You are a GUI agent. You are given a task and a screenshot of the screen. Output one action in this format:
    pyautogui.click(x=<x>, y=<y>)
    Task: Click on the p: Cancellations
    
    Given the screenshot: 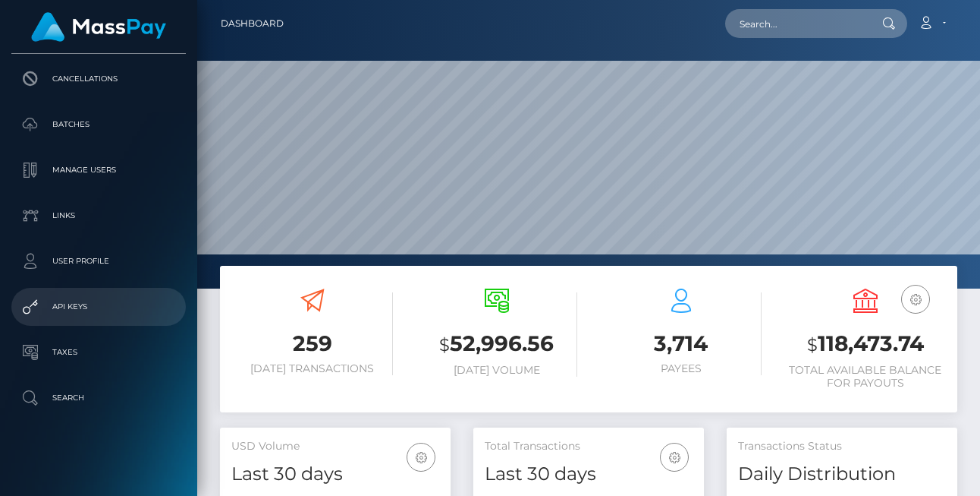 What is the action you would take?
    pyautogui.click(x=98, y=79)
    